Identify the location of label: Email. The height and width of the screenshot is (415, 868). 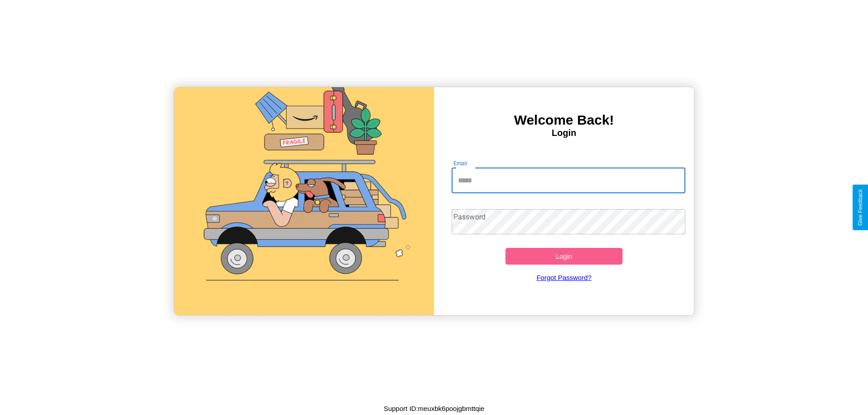
(460, 163).